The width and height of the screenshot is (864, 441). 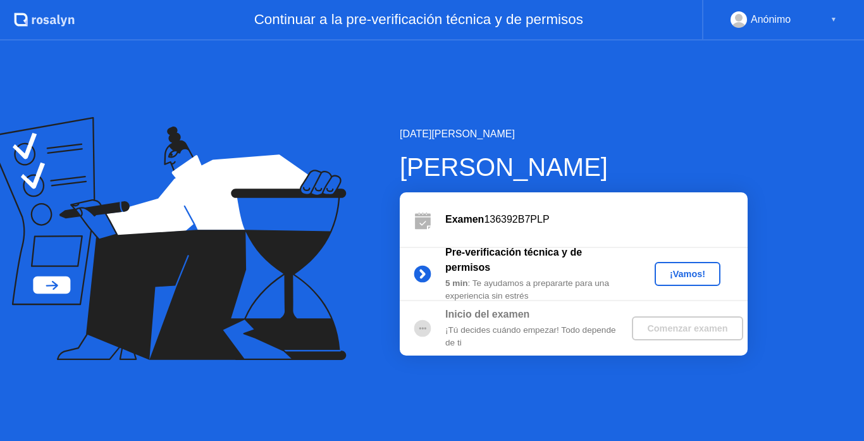 I want to click on div: Anónimo, so click(x=770, y=20).